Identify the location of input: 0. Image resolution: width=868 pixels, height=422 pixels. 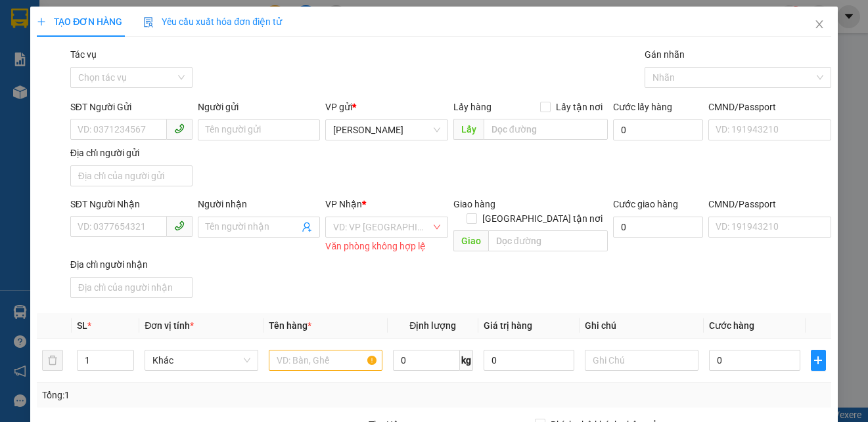
(529, 361).